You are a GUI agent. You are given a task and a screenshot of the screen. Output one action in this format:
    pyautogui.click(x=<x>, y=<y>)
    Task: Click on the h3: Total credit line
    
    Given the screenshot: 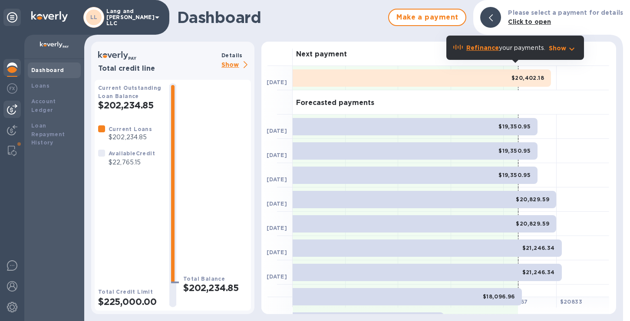 What is the action you would take?
    pyautogui.click(x=158, y=69)
    